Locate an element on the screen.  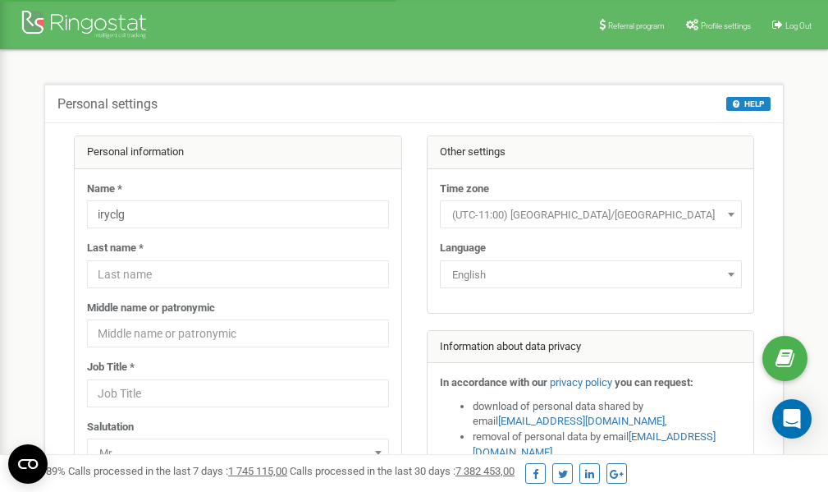
a: privacy policy is located at coordinates (581, 382).